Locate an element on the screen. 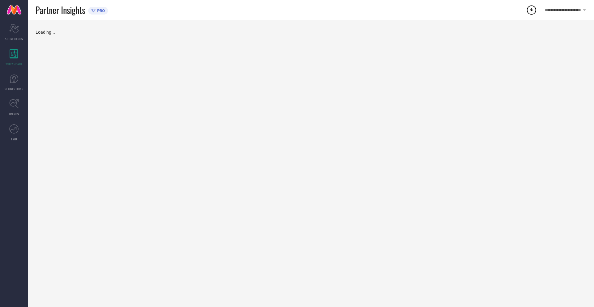 The height and width of the screenshot is (307, 594). span: TRENDS is located at coordinates (14, 114).